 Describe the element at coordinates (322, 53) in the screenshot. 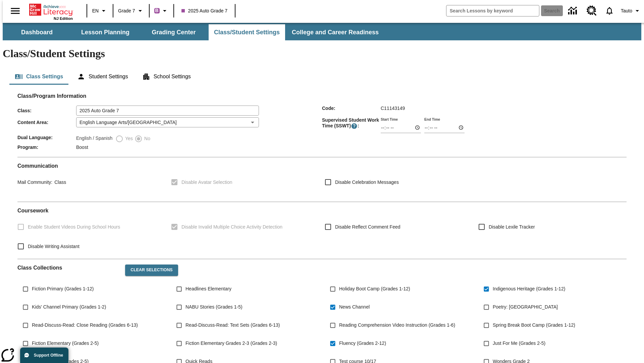

I see `h1: Class/Student Settings` at that location.